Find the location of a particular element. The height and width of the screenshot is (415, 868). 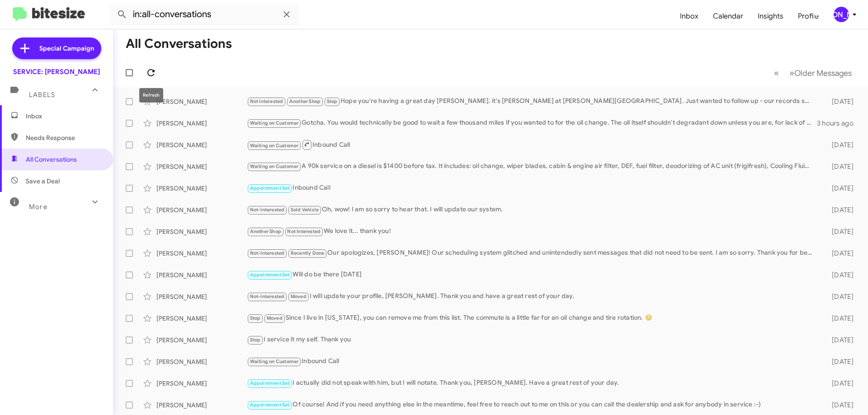

div: We love it... thank you! is located at coordinates (532, 231).